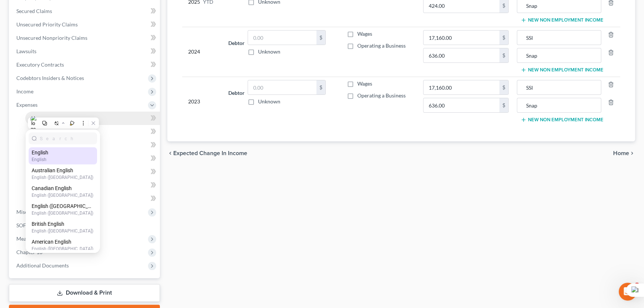 Image resolution: width=644 pixels, height=308 pixels. What do you see at coordinates (170, 153) in the screenshot?
I see `i: chevron_left` at bounding box center [170, 153].